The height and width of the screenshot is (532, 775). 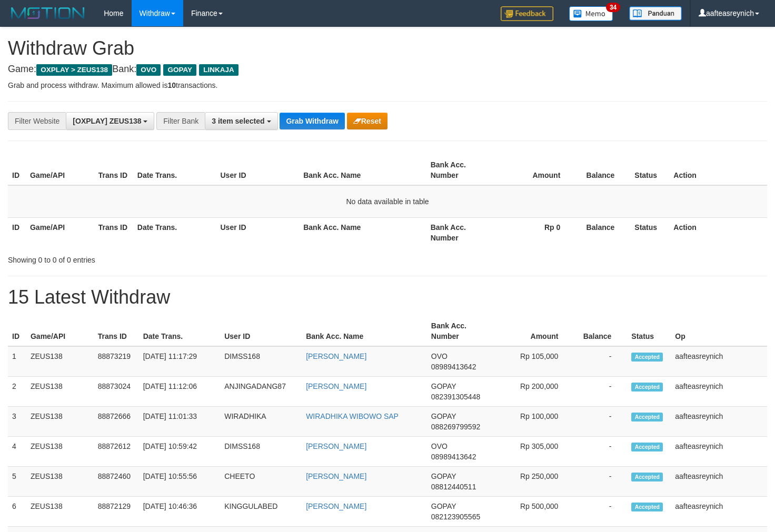 What do you see at coordinates (388, 85) in the screenshot?
I see `p: Grab and process withdraw. Maximum allowed is transactions.` at bounding box center [388, 85].